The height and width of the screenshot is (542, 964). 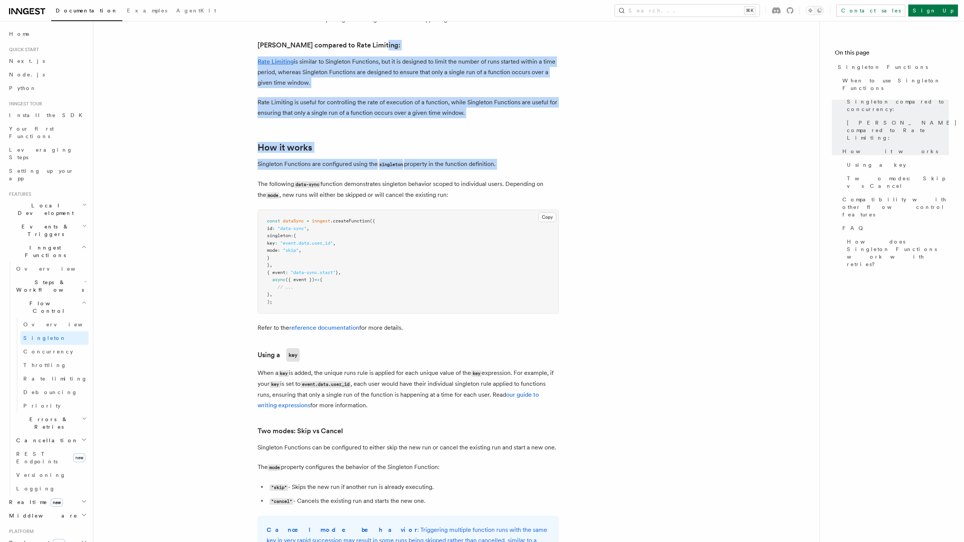 I want to click on button: Copy, so click(x=547, y=217).